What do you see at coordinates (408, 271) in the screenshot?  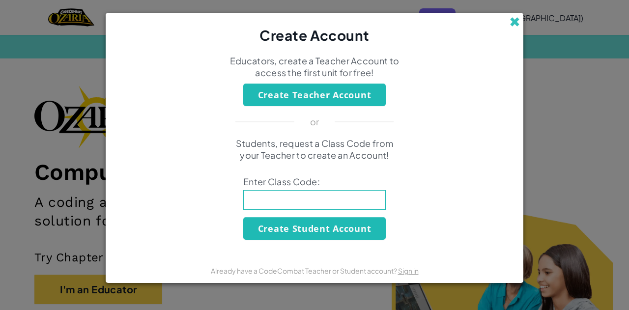 I see `a: Sign in` at bounding box center [408, 271].